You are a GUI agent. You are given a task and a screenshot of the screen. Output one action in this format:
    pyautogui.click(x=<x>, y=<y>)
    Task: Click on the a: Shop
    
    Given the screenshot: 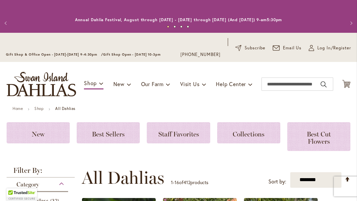 What is the action you would take?
    pyautogui.click(x=39, y=108)
    